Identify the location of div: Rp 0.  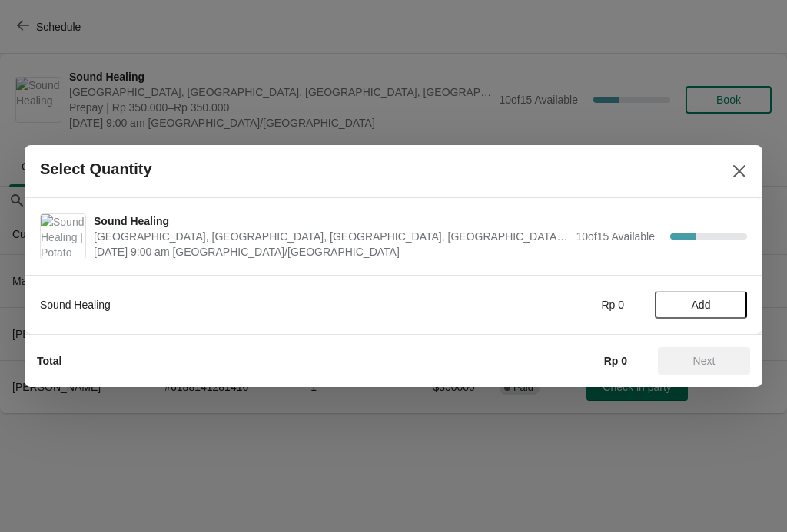
(555, 304).